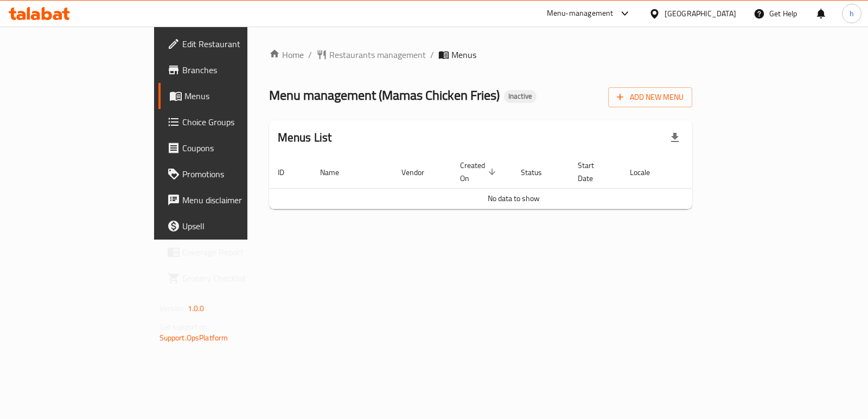 This screenshot has width=868, height=419. I want to click on a: Grocery Checklist, so click(228, 278).